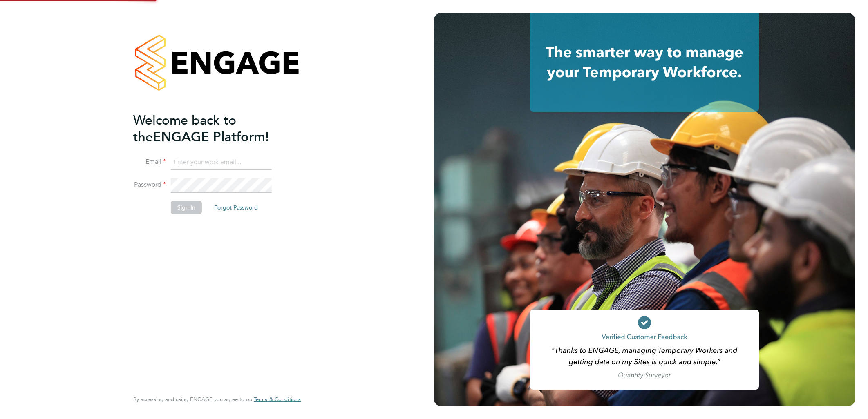  What do you see at coordinates (277, 399) in the screenshot?
I see `a: Terms & Conditions` at bounding box center [277, 399].